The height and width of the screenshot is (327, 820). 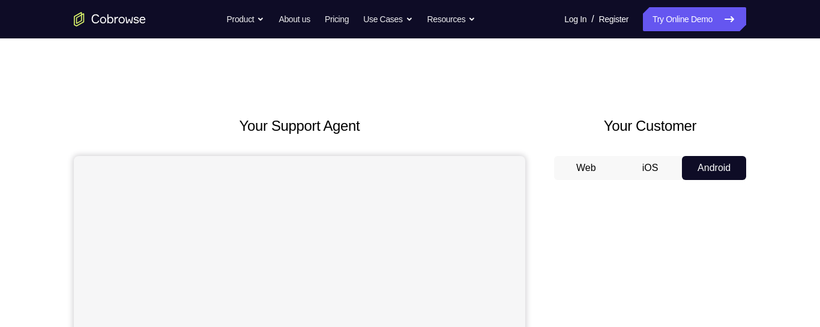 I want to click on a: Register, so click(x=614, y=19).